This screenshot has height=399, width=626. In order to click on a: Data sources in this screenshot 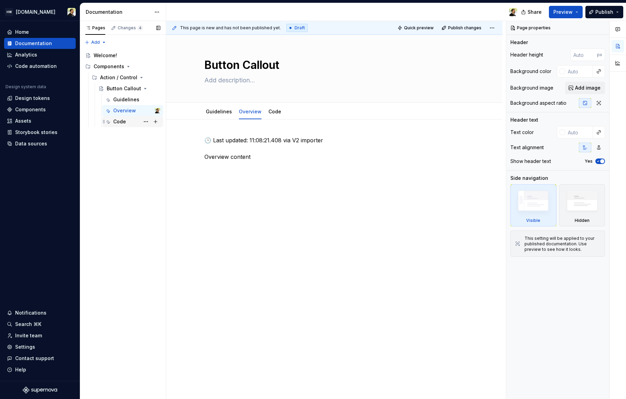, I will do `click(40, 144)`.